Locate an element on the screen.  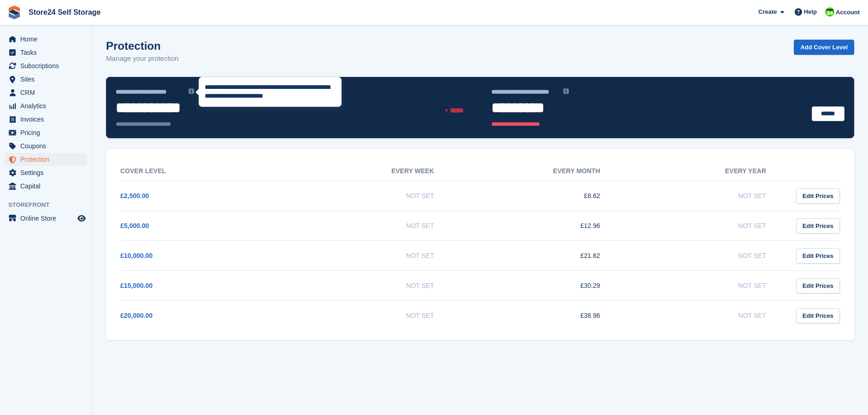
p: Manage your protection is located at coordinates (142, 58).